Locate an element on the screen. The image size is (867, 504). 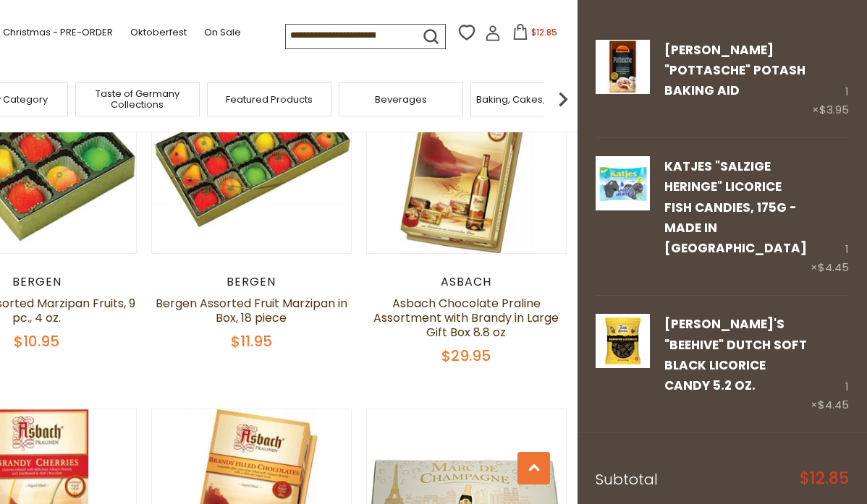
button: $12.85 is located at coordinates (534, 35).